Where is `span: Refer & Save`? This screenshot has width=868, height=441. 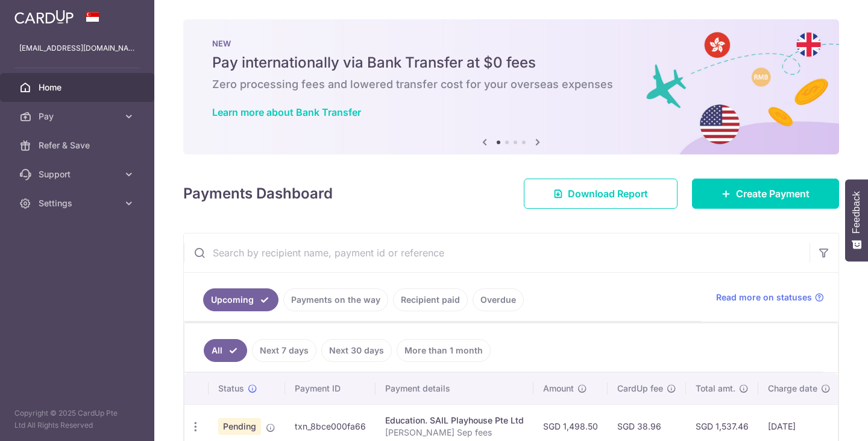
span: Refer & Save is located at coordinates (79, 146).